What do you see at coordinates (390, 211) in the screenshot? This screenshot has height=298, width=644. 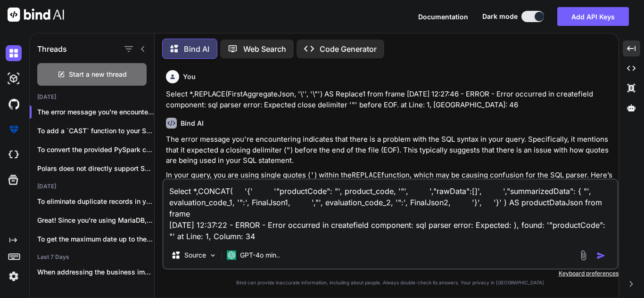 I see `textarea: Select *,CONCAT( '{' '"productCode": "', product_code, '"', ',"rawData":[]', ',"summarizedData": ...` at bounding box center [390, 211].